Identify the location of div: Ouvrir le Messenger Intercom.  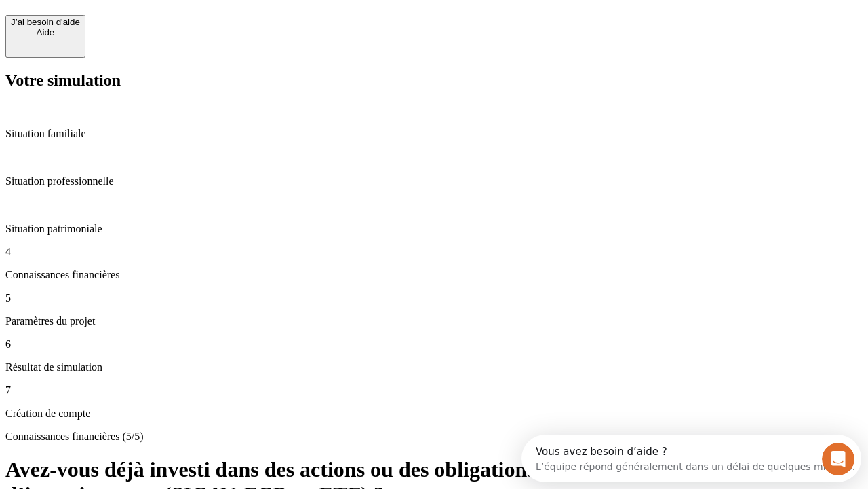
(189, 23).